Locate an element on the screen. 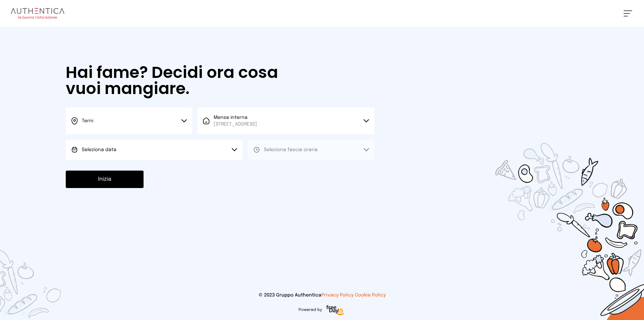 This screenshot has height=320, width=644. span: Powered by is located at coordinates (310, 310).